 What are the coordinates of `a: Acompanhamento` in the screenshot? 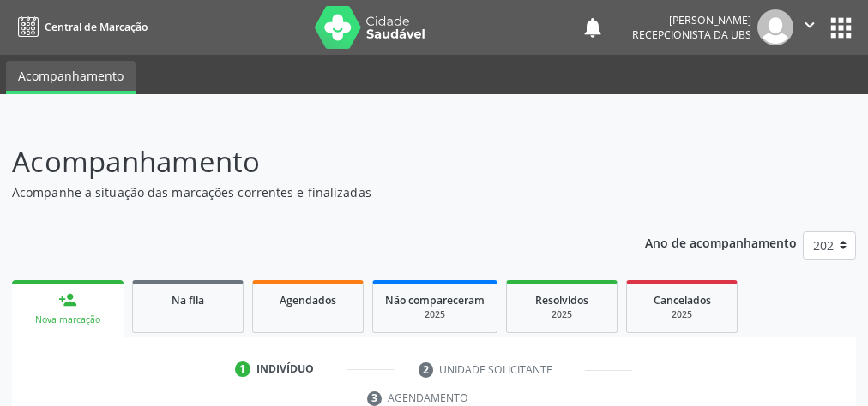 It's located at (70, 77).